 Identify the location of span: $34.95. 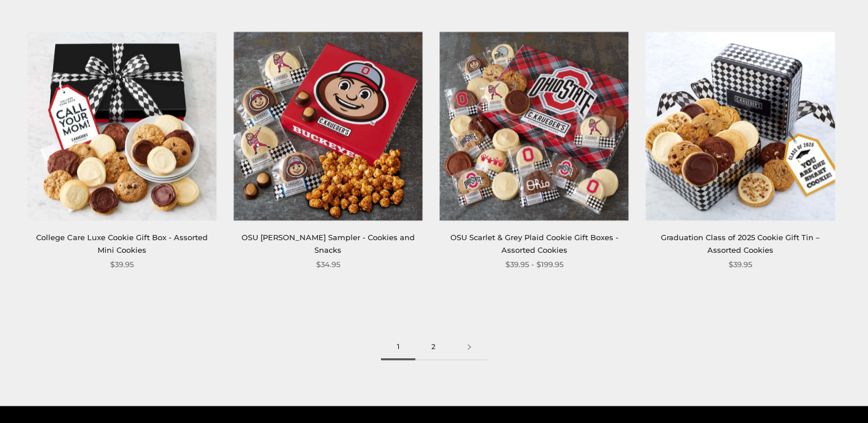
(328, 264).